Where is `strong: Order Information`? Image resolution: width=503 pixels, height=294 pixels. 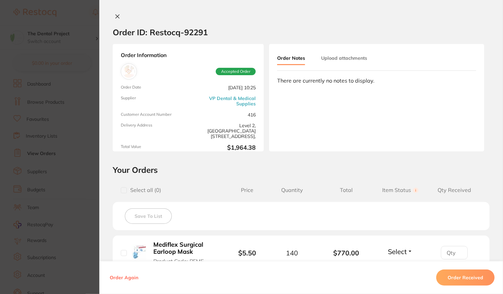 strong: Order Information is located at coordinates (188, 55).